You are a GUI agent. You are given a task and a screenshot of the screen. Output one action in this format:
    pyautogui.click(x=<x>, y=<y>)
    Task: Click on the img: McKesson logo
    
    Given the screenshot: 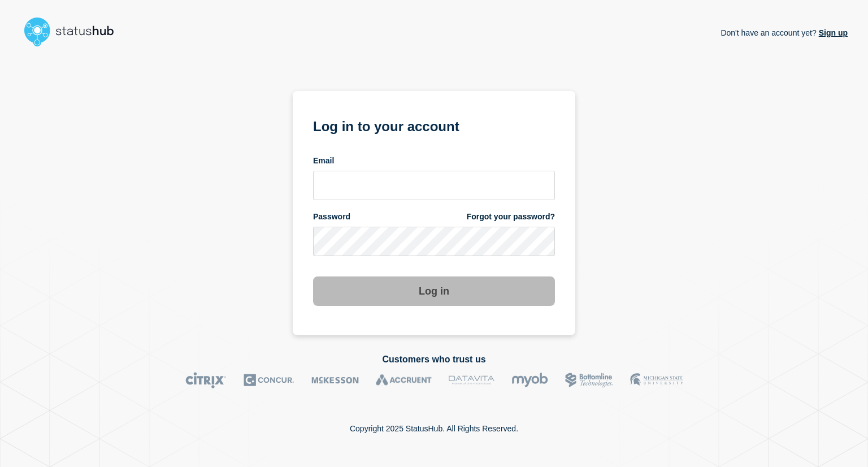 What is the action you would take?
    pyautogui.click(x=335, y=380)
    